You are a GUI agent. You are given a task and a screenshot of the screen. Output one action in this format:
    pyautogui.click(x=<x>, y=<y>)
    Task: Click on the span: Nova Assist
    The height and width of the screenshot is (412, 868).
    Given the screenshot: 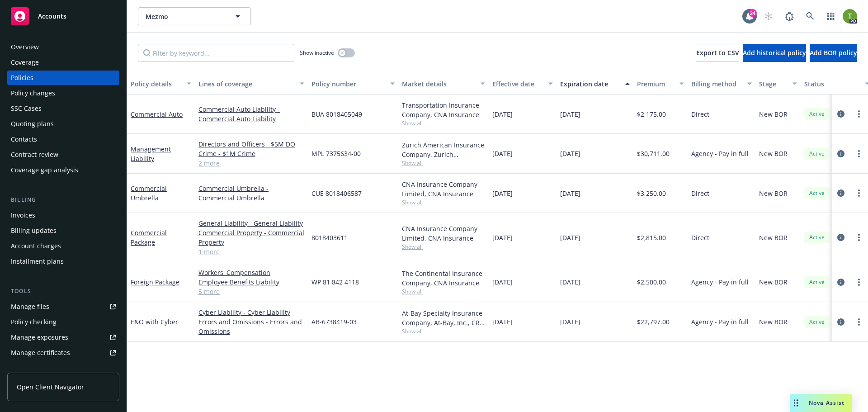 What is the action you would take?
    pyautogui.click(x=826, y=403)
    